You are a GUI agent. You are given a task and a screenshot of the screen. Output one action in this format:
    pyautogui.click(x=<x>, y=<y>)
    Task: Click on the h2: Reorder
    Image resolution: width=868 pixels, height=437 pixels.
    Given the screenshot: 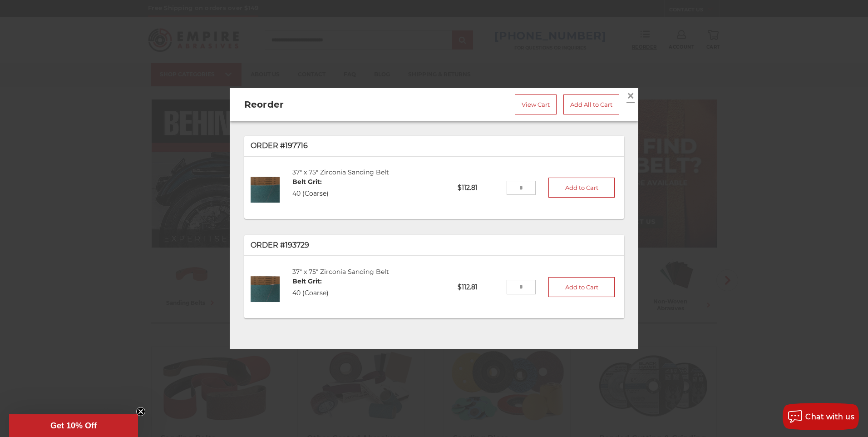 What is the action you would take?
    pyautogui.click(x=319, y=104)
    